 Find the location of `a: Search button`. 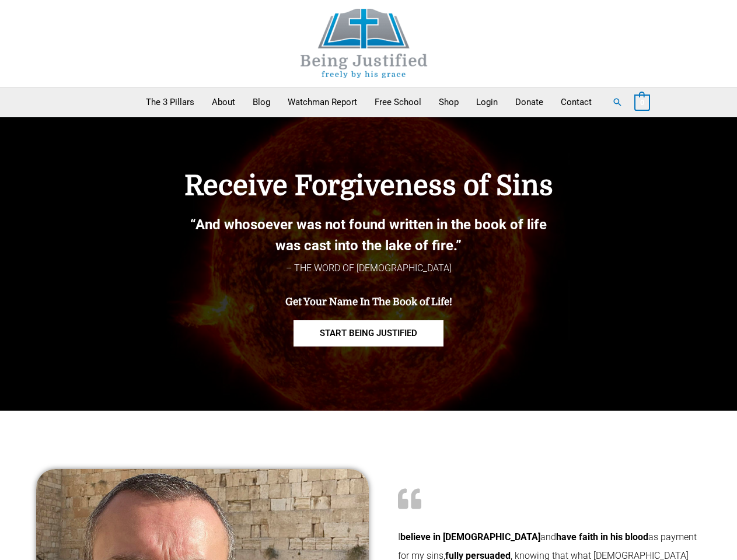

a: Search button is located at coordinates (617, 102).